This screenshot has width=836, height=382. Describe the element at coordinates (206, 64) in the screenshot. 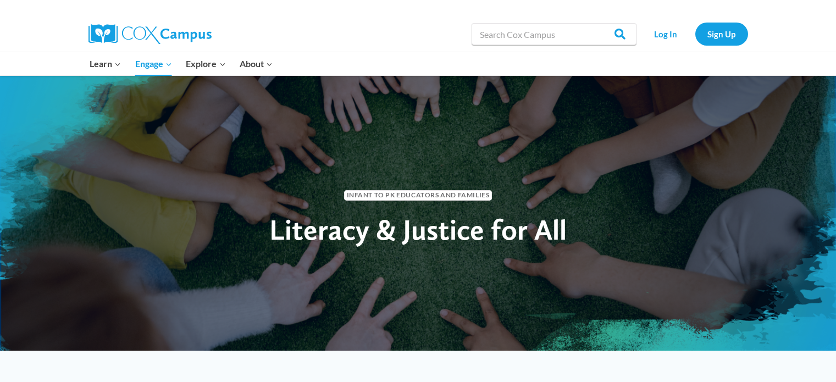

I see `span: Explore` at that location.